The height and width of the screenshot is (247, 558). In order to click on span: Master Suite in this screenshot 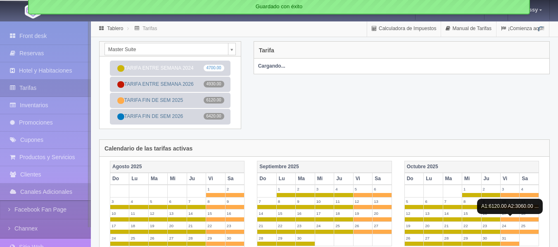, I will do `click(167, 50)`.